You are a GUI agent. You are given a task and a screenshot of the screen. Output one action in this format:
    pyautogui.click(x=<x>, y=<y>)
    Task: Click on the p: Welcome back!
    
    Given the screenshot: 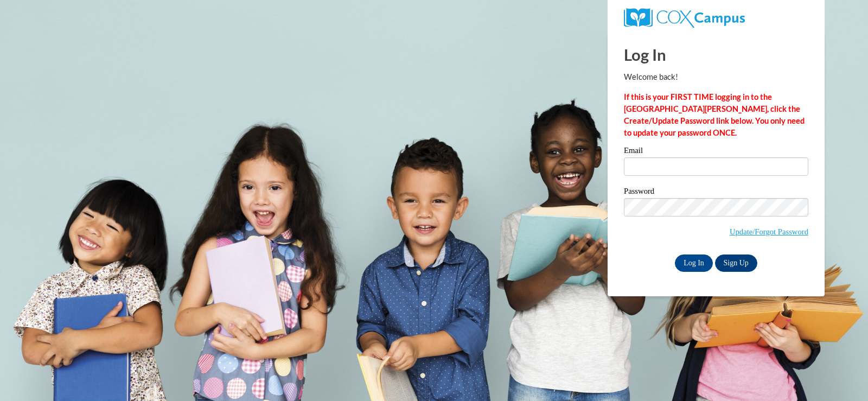 What is the action you would take?
    pyautogui.click(x=716, y=77)
    